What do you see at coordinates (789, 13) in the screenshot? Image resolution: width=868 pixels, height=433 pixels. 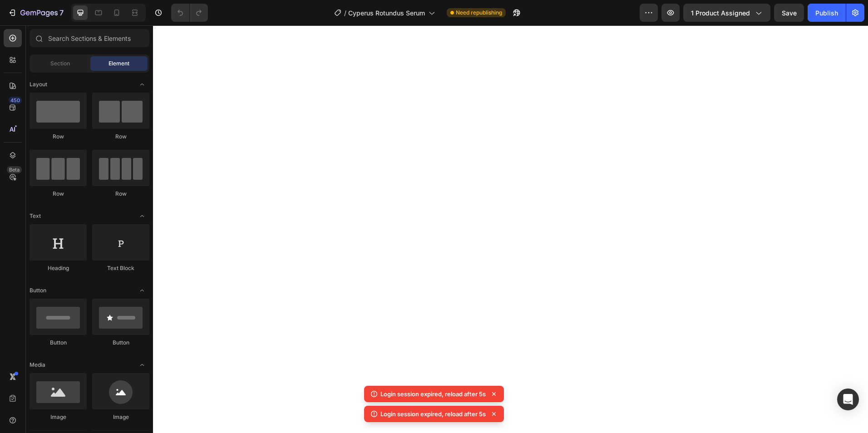 I see `span: Save` at bounding box center [789, 13].